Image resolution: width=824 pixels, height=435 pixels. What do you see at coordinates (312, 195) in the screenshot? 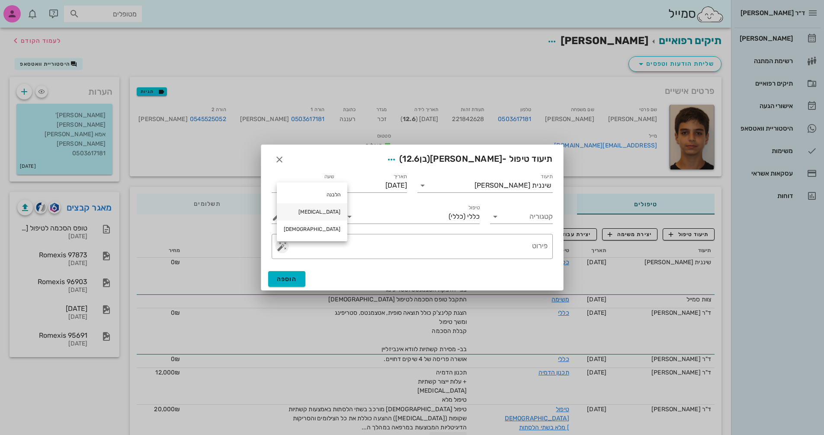
I see `div: הלבנה` at bounding box center [312, 195].